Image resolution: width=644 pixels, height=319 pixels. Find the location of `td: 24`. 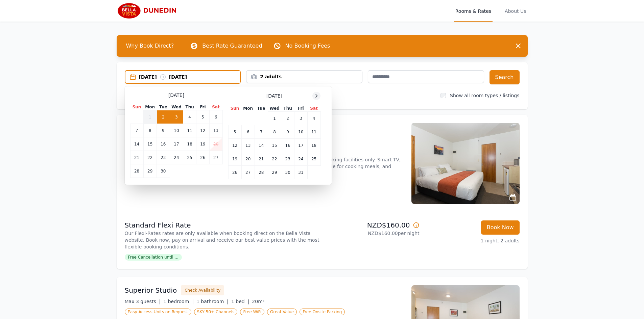

td: 24 is located at coordinates (301, 159).